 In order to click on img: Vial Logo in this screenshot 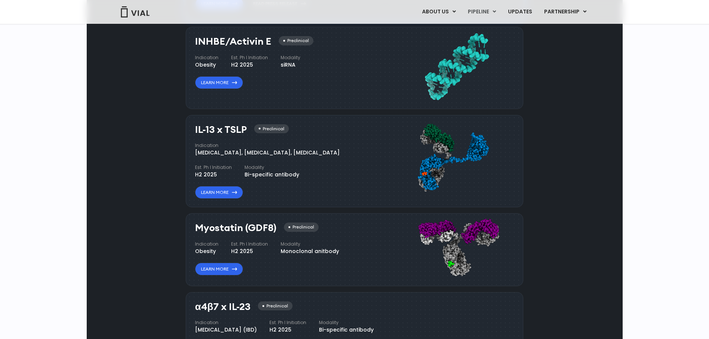, I will do `click(135, 12)`.